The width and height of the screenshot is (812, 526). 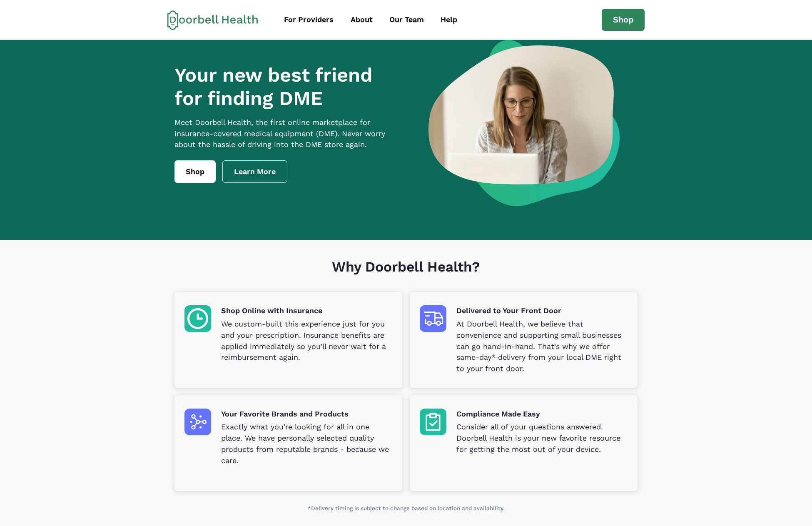 I want to click on p: Consider all of your questions answered. Doorbell Health is your new favorite resource for gettin..., so click(x=542, y=438).